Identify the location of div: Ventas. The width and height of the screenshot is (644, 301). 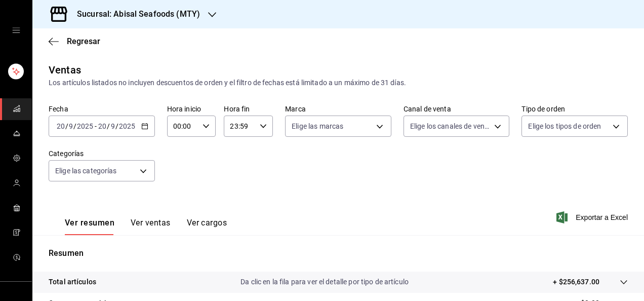
(65, 70).